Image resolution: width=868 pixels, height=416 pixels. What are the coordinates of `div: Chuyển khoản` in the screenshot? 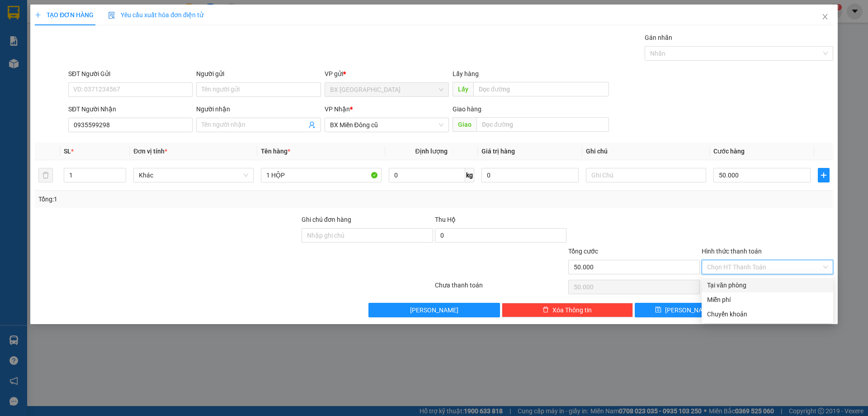 It's located at (767, 314).